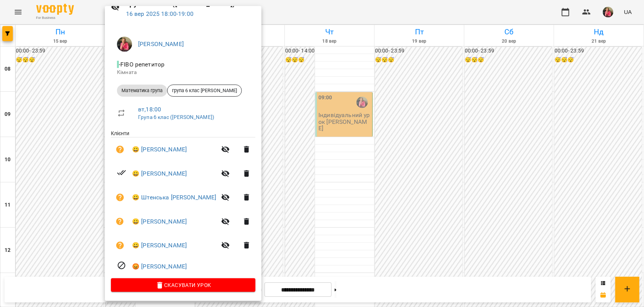 The image size is (644, 307). What do you see at coordinates (124, 44) in the screenshot?
I see `img: c8ec532f7c743ac4a7ca2a244336a431.jpg` at bounding box center [124, 44].